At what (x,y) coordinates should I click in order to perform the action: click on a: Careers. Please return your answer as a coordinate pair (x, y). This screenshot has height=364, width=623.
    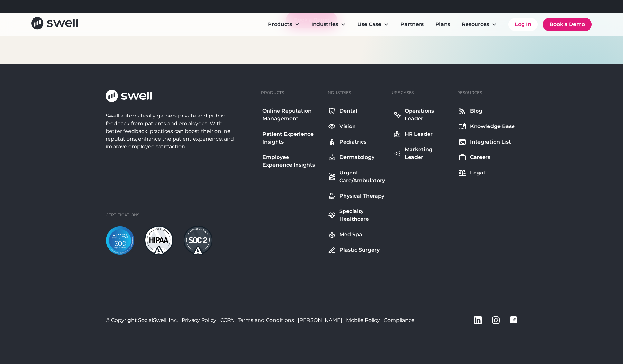
    Looking at the image, I should click on (486, 157).